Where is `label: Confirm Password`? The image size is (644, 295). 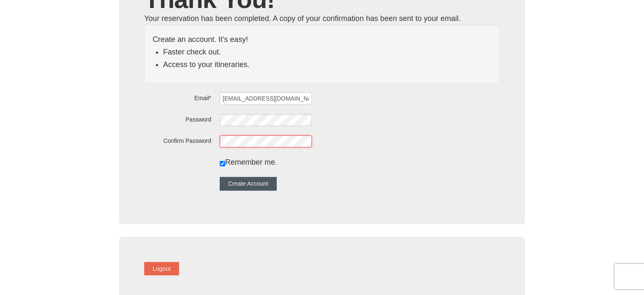
label: Confirm Password is located at coordinates (178, 140).